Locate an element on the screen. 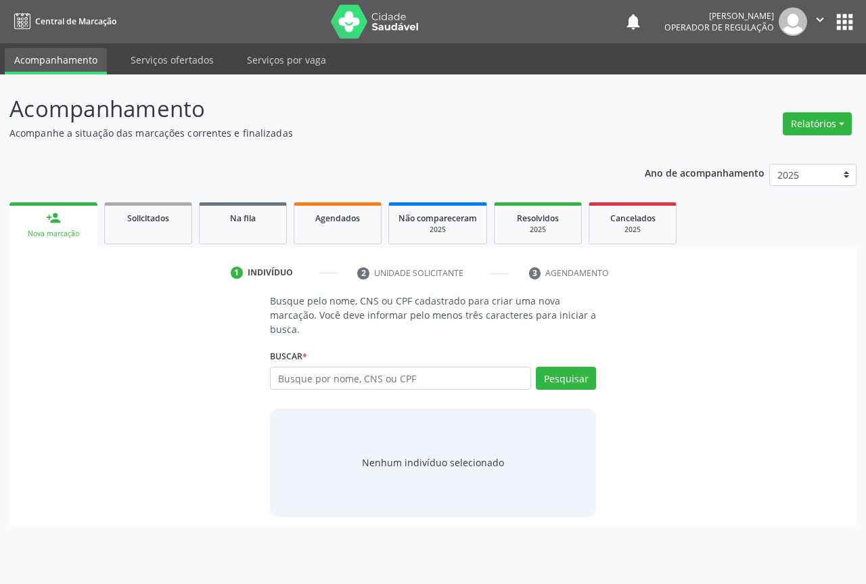 This screenshot has width=866, height=584. span: Operador de regulação is located at coordinates (719, 27).